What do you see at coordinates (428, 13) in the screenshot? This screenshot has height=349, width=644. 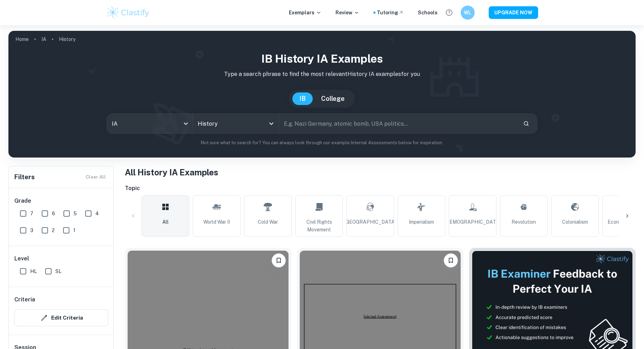 I see `div: Schools` at bounding box center [428, 13].